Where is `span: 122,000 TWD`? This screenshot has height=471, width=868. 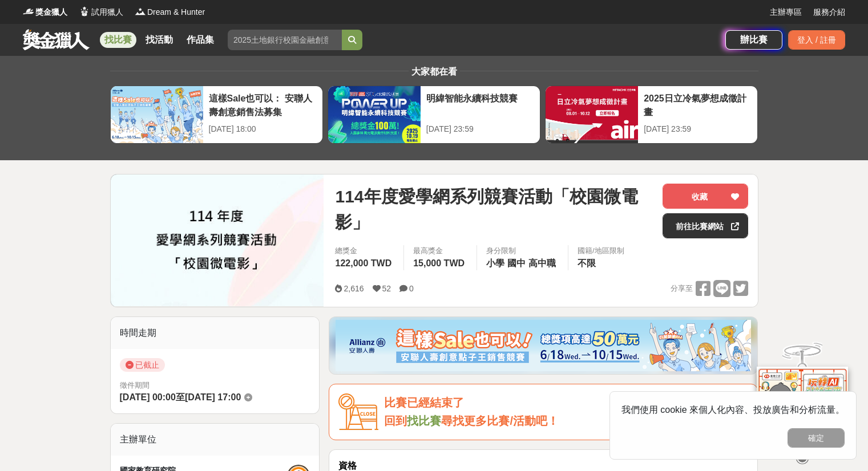
span: 122,000 TWD is located at coordinates (363, 263).